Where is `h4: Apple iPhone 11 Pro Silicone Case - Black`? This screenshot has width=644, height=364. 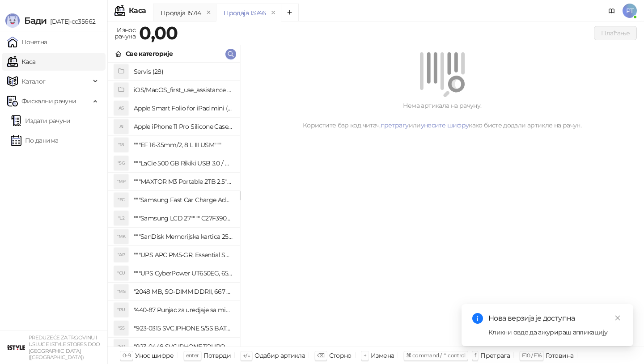
h4: Apple iPhone 11 Pro Silicone Case - Black is located at coordinates (183, 126).